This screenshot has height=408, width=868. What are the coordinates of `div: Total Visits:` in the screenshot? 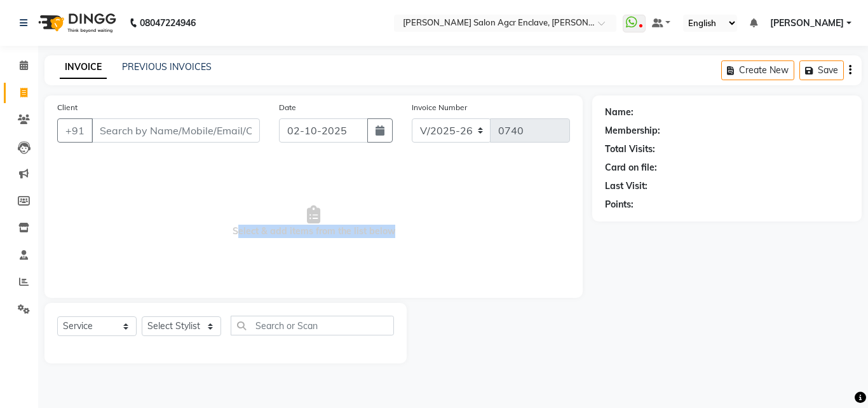 It's located at (630, 149).